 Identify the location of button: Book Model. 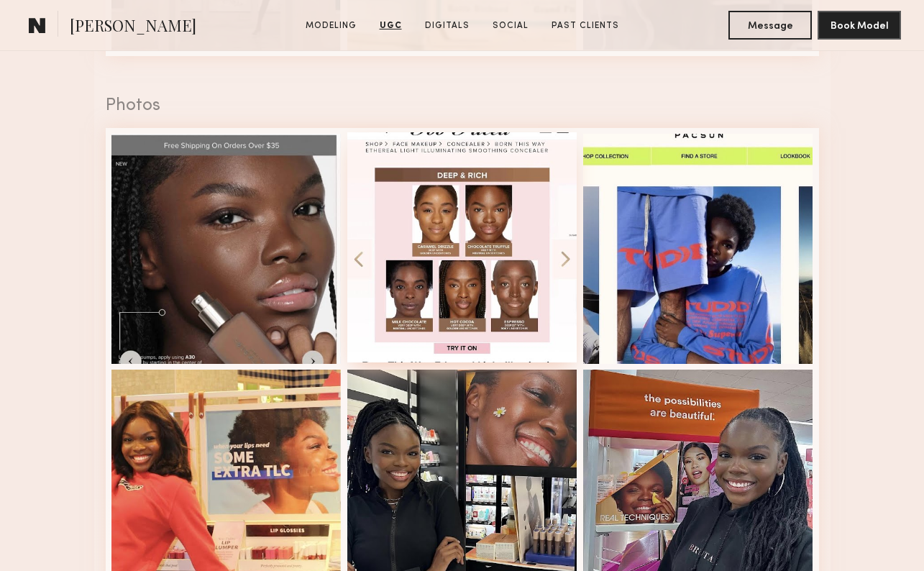
(859, 25).